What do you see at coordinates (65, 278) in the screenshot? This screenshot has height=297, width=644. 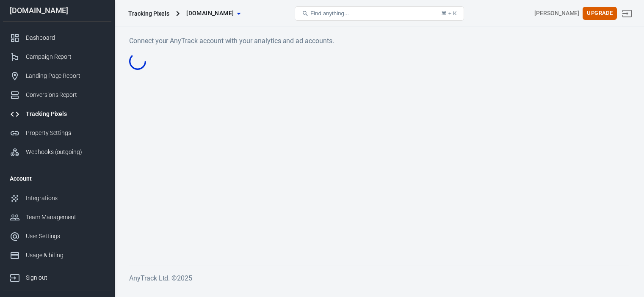 I see `div: Sign out` at bounding box center [65, 278].